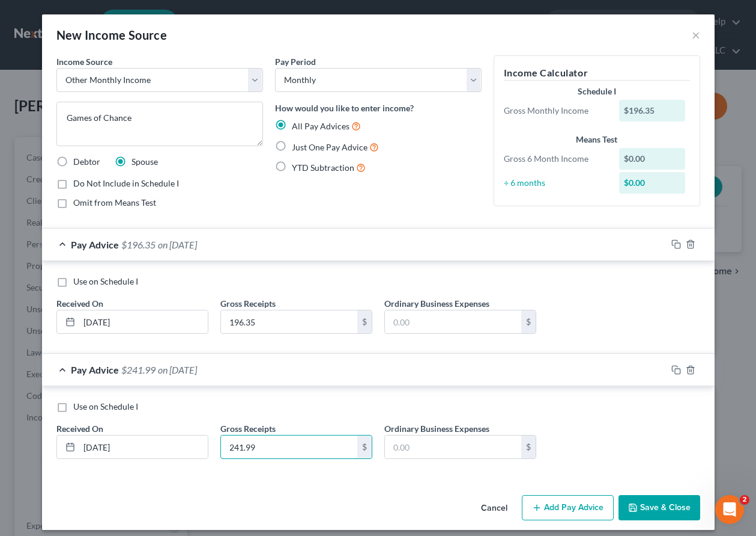 The width and height of the screenshot is (756, 536). What do you see at coordinates (745, 500) in the screenshot?
I see `span: 2` at bounding box center [745, 500].